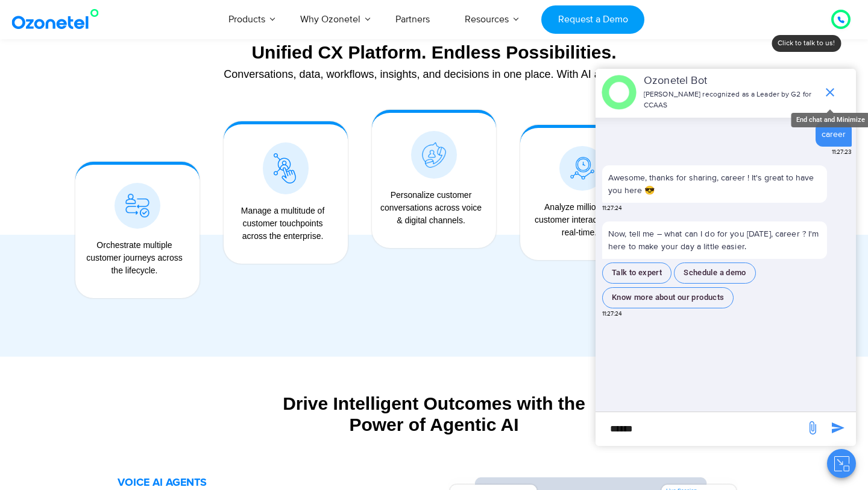 The height and width of the screenshot is (490, 868). Describe the element at coordinates (842, 463) in the screenshot. I see `button: Close chat` at that location.